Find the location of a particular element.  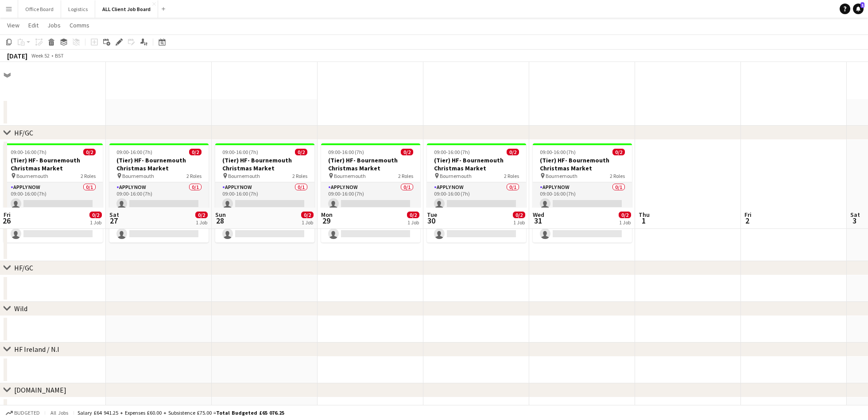

span: 27 is located at coordinates (113, 220).